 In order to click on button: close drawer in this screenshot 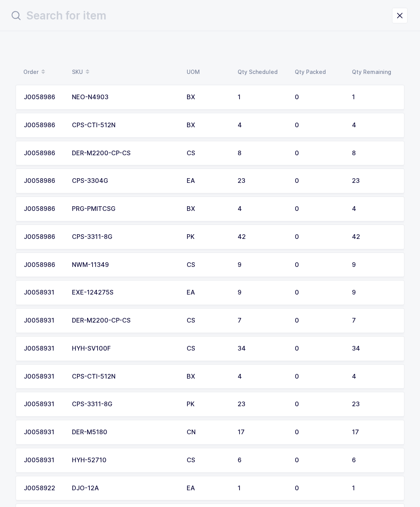, I will do `click(400, 16)`.